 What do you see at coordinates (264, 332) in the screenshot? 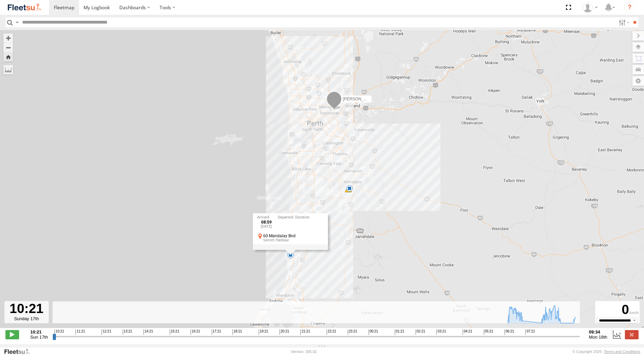
I see `span: 19:21` at bounding box center [264, 332].